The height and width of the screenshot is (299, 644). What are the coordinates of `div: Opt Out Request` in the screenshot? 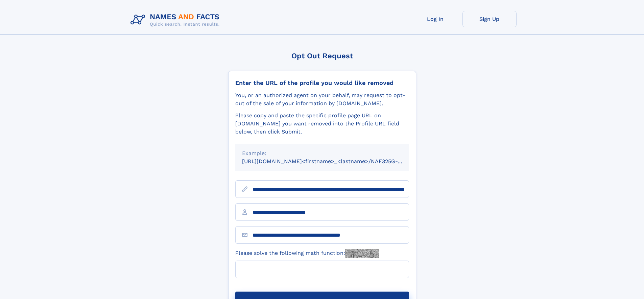 It's located at (322, 55).